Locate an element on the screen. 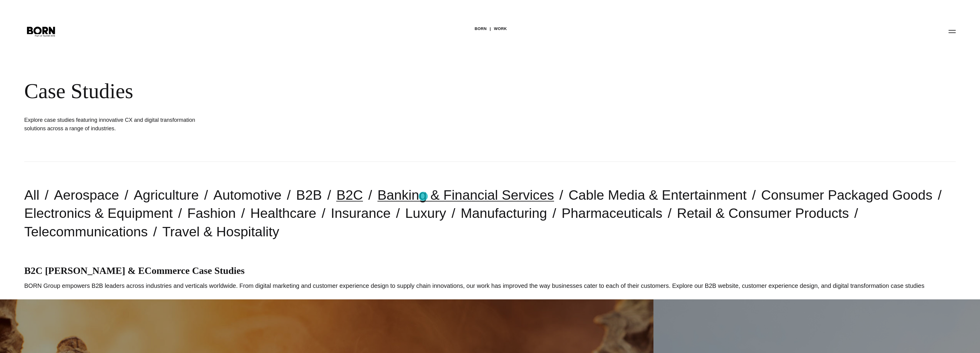  a: Cable Media & Entertainment is located at coordinates (658, 195).